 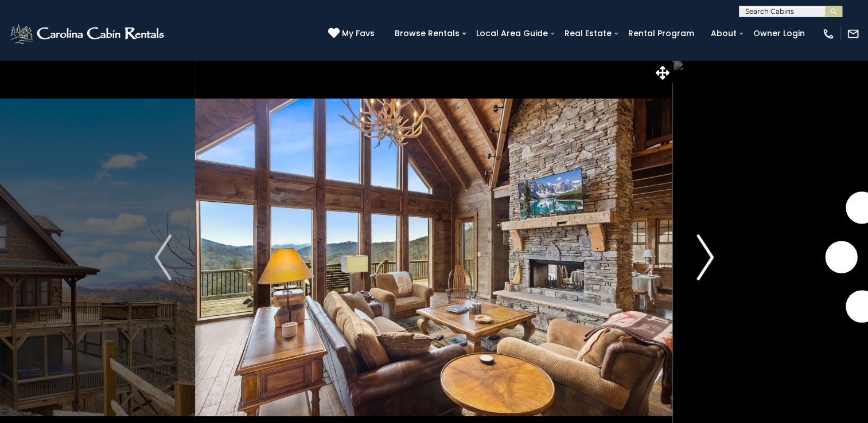 I want to click on a: Local Area Guide, so click(x=512, y=33).